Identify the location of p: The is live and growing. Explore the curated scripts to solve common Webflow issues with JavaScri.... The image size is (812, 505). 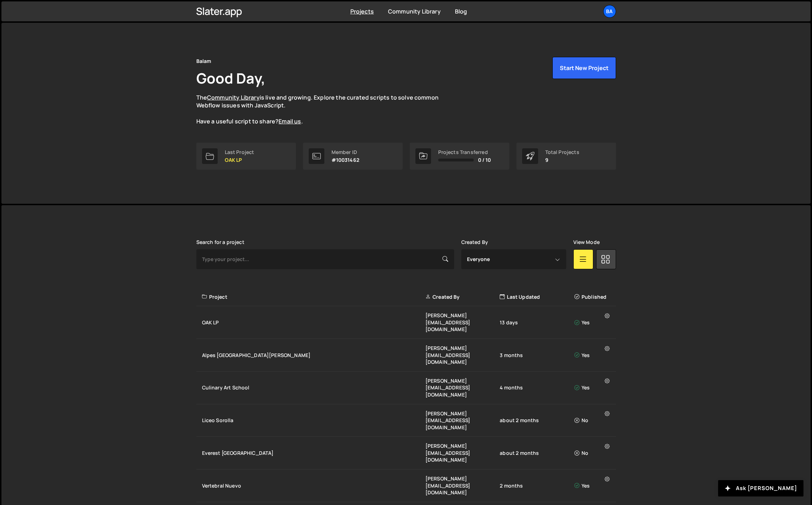
(325, 109).